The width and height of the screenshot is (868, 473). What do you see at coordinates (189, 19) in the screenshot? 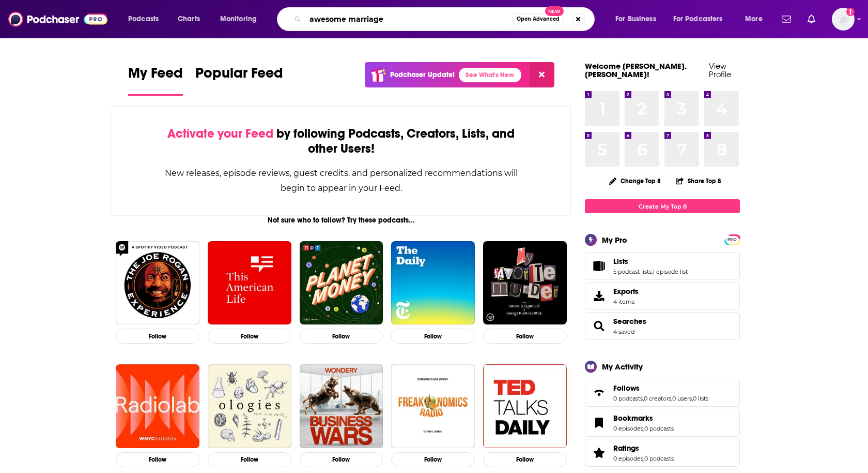
I see `span: Charts` at bounding box center [189, 19].